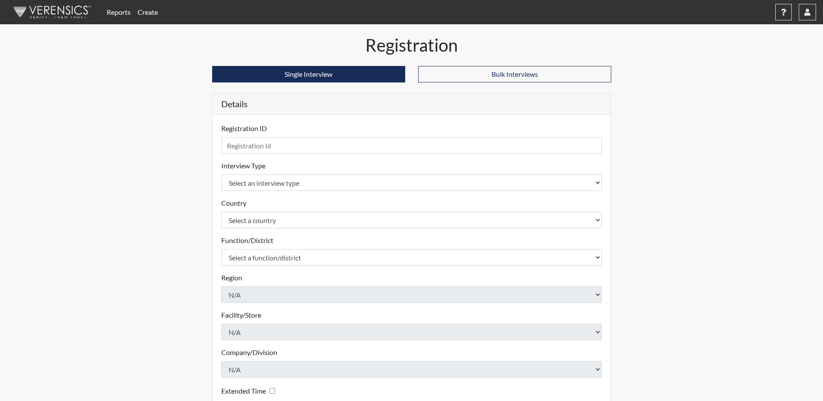 The width and height of the screenshot is (823, 401). I want to click on label: Interview Type, so click(243, 166).